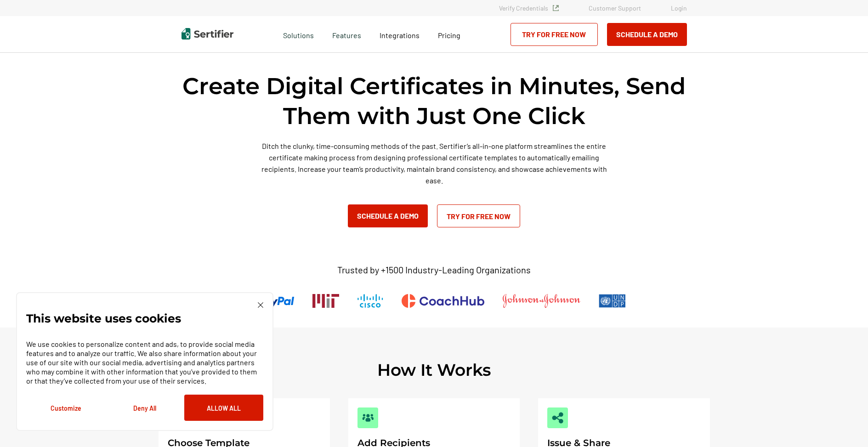 The image size is (868, 447). I want to click on span: Features, so click(347, 34).